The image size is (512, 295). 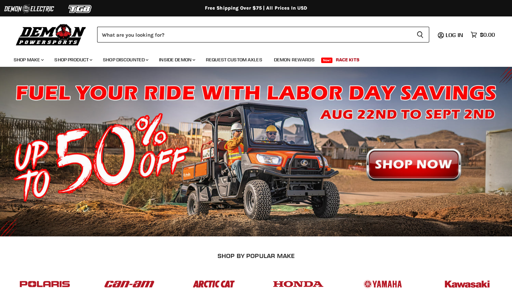 What do you see at coordinates (348, 60) in the screenshot?
I see `a: Race Kits` at bounding box center [348, 60].